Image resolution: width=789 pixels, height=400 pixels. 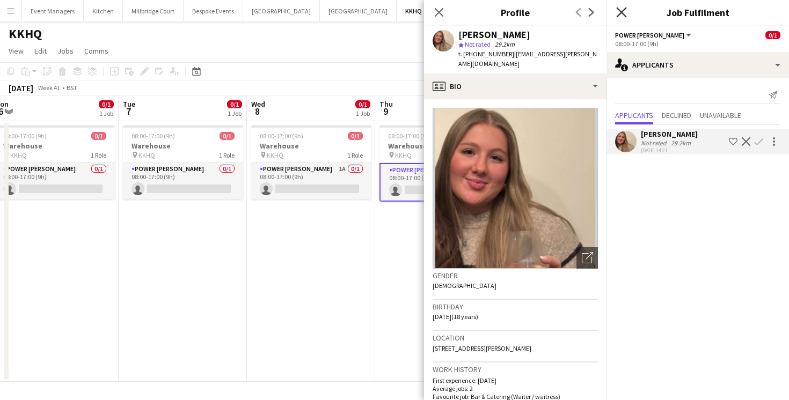 What do you see at coordinates (698, 65) in the screenshot?
I see `div: Applicants` at bounding box center [698, 65].